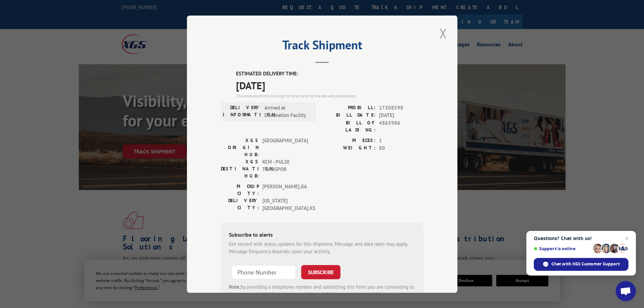 This screenshot has height=308, width=644. I want to click on label: WEIGHT:, so click(349, 148).